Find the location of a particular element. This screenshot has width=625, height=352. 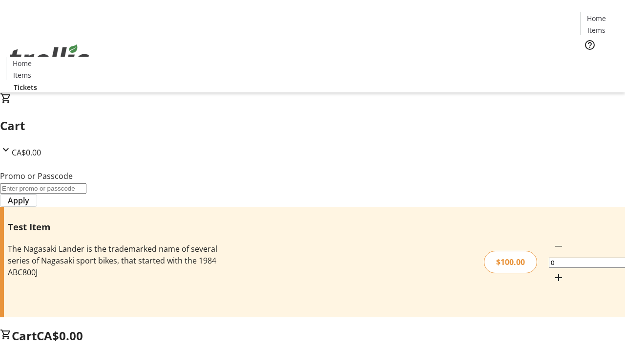

img: Orient E2E Organization hDLm3eDEO8's Logo is located at coordinates (49, 58).